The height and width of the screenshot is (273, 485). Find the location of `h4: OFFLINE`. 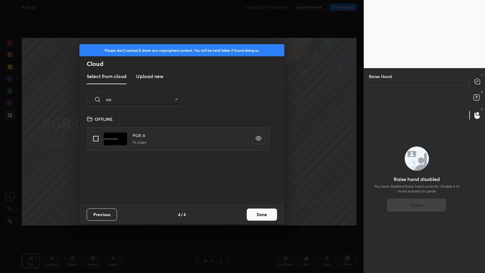

h4: OFFLINE is located at coordinates (104, 119).